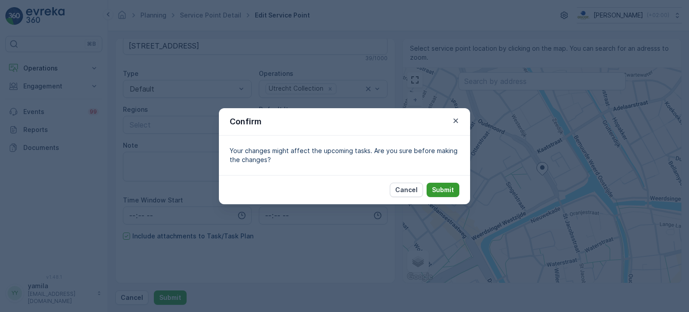  What do you see at coordinates (406, 190) in the screenshot?
I see `button: Cancel` at bounding box center [406, 190].